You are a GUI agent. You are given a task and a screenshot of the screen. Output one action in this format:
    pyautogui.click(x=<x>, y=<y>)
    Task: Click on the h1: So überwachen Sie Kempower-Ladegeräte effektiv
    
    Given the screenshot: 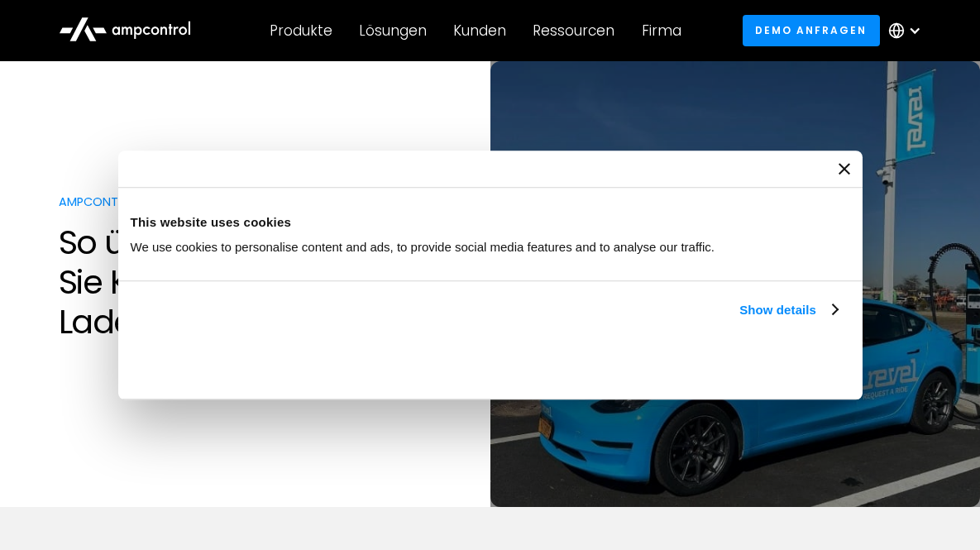 What is the action you would take?
    pyautogui.click(x=266, y=282)
    